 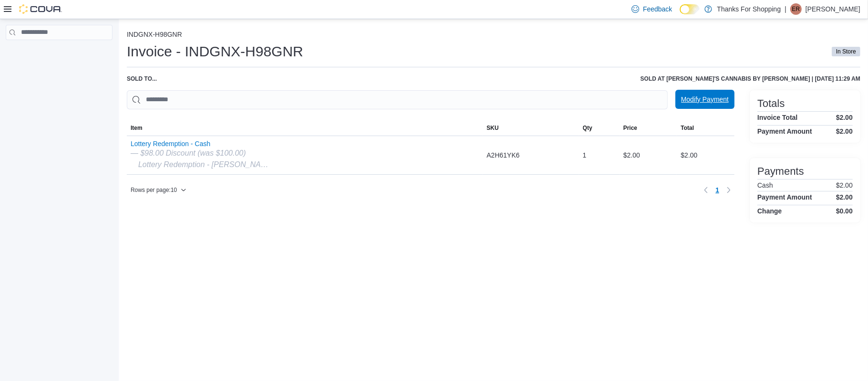 What do you see at coordinates (503, 155) in the screenshot?
I see `span: A2H61YK6` at bounding box center [503, 155].